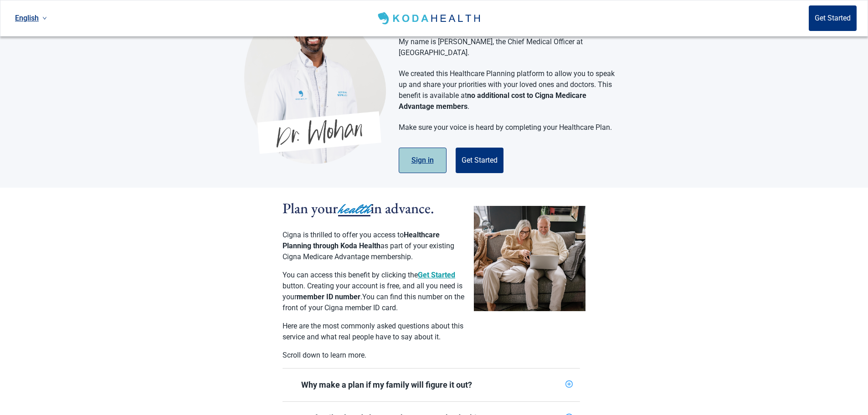 This screenshot has height=415, width=868. I want to click on span: down, so click(44, 18).